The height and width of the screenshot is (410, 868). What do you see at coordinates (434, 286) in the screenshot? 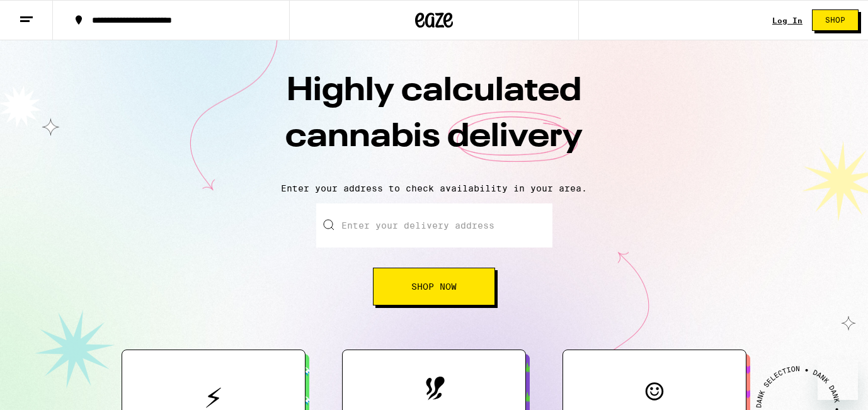
I see `button: Shop Now` at bounding box center [434, 286].